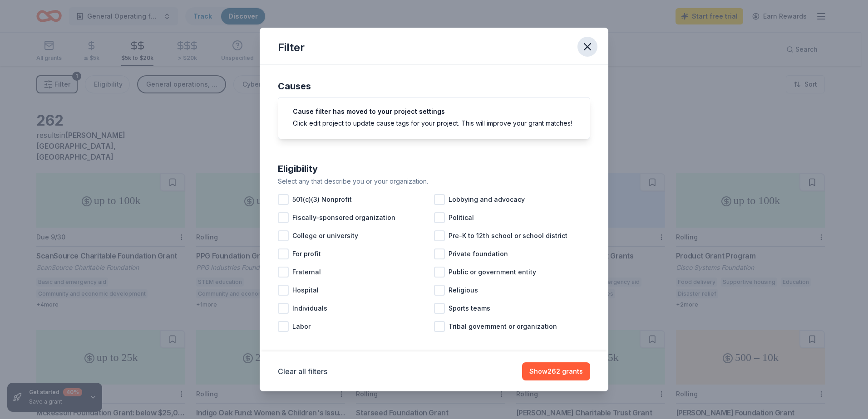 The height and width of the screenshot is (419, 868). I want to click on span: Lobbying and advocacy, so click(487, 200).